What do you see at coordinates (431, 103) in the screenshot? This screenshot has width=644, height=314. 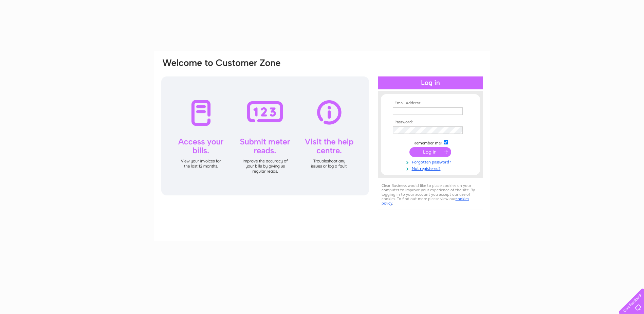 I see `th: Email Address:` at bounding box center [431, 103].